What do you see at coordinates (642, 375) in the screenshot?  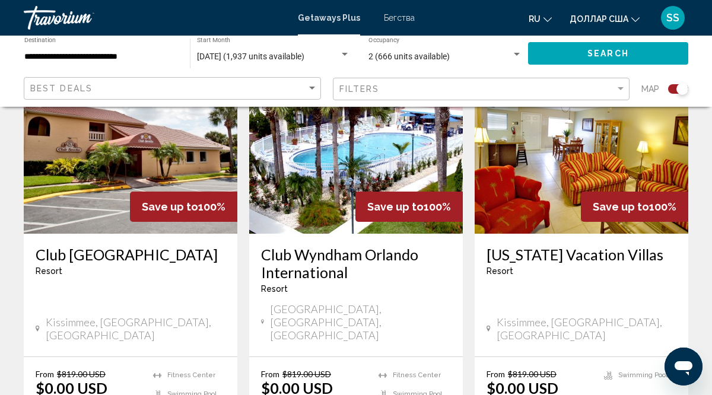 I see `span: Swimming Pool` at bounding box center [642, 375].